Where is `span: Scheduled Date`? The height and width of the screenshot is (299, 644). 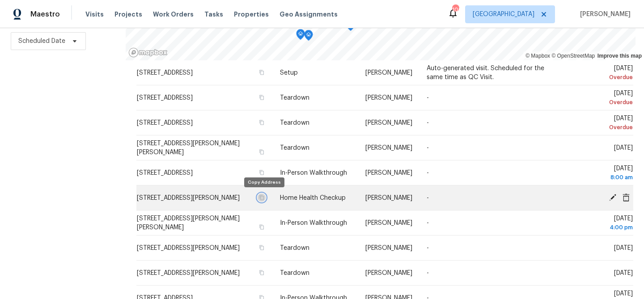
span: Scheduled Date is located at coordinates (42, 41).